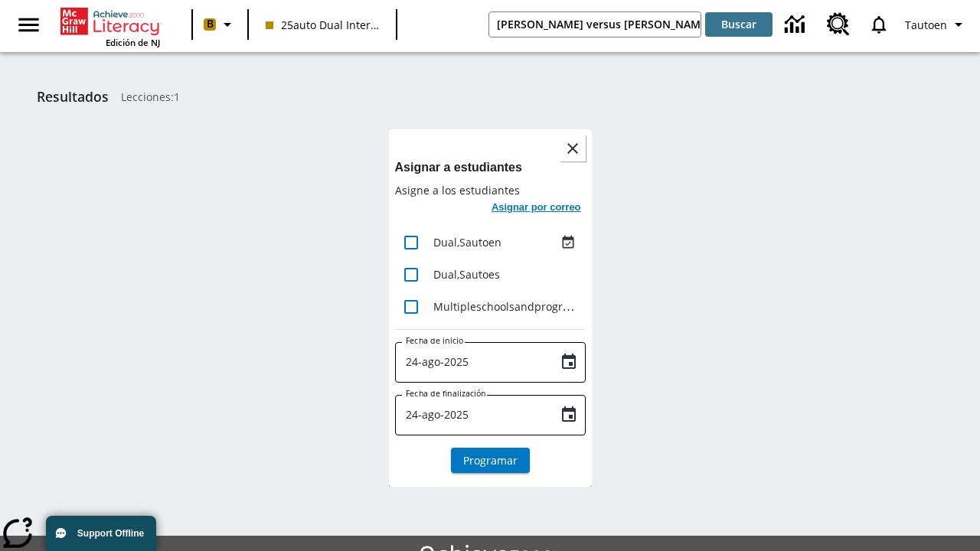  I want to click on h1: Resultados, so click(73, 96).